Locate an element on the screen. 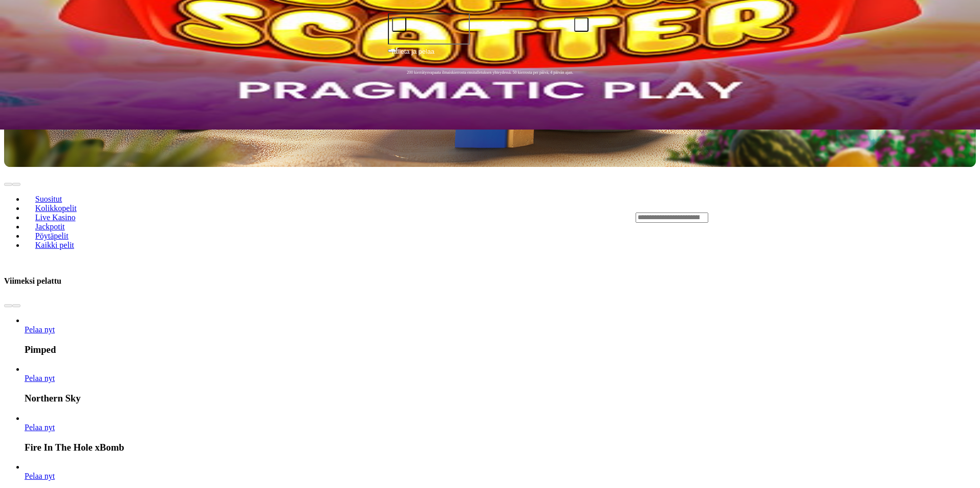 This screenshot has height=488, width=980. a: Jackpotit is located at coordinates (49, 226).